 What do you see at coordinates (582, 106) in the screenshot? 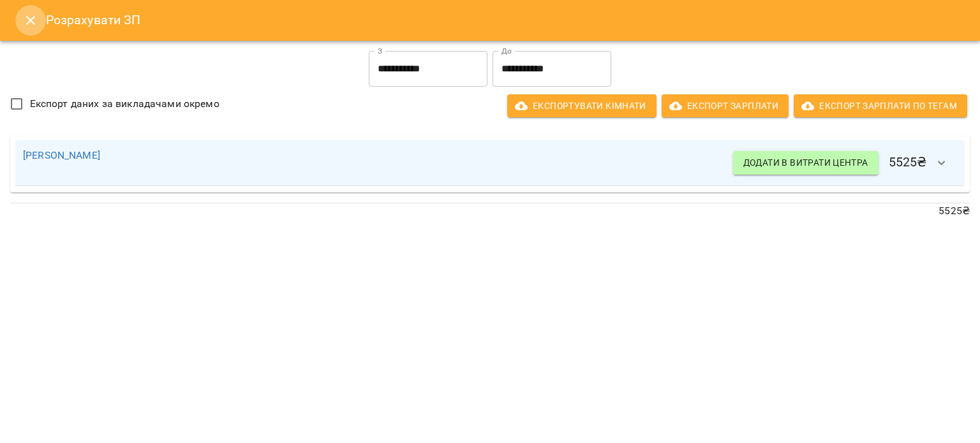
I see `button: Експортувати кімнати` at bounding box center [582, 106].